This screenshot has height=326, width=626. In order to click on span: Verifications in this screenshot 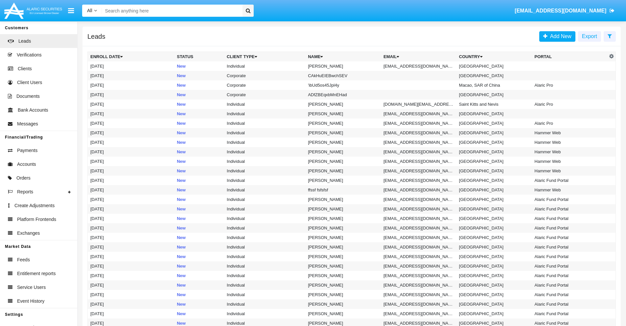, I will do `click(29, 55)`.